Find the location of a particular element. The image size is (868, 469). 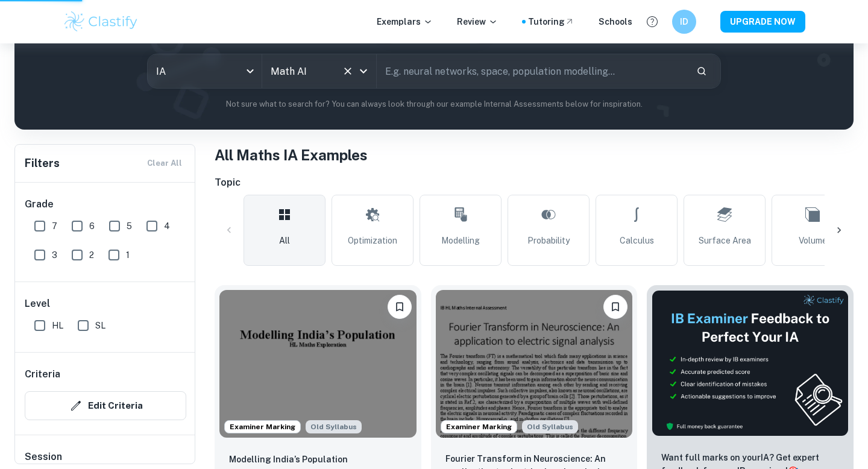

a: Tutoring is located at coordinates (551, 22).